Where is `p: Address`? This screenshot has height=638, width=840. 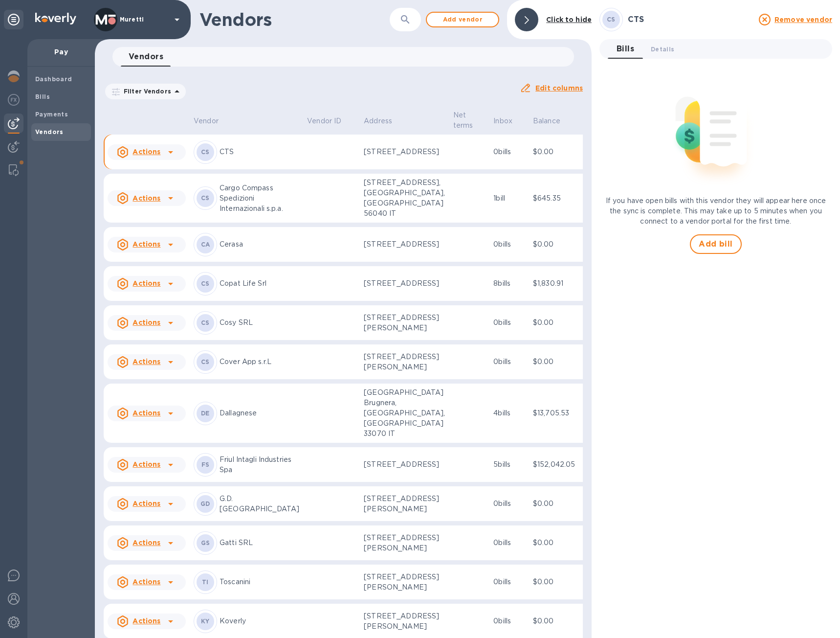 p: Address is located at coordinates (378, 121).